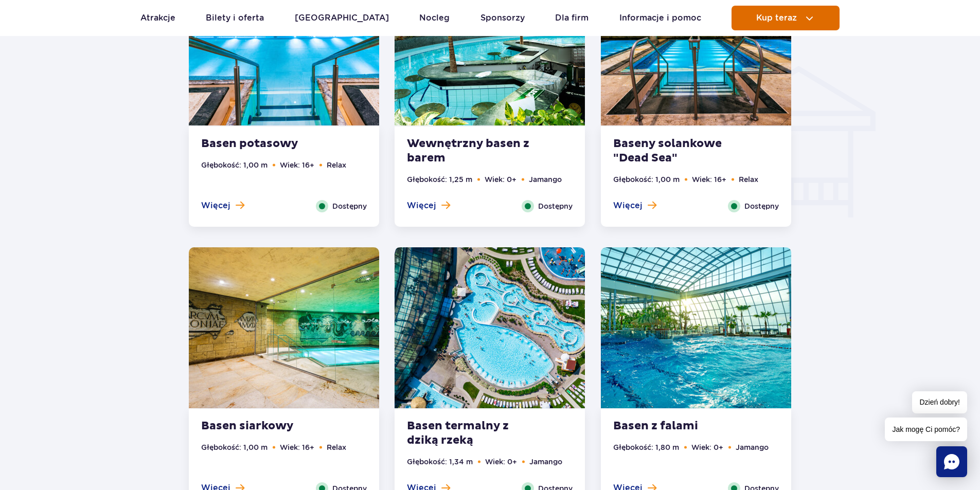 This screenshot has height=490, width=980. Describe the element at coordinates (696, 327) in the screenshot. I see `img: Wave Pool` at that location.